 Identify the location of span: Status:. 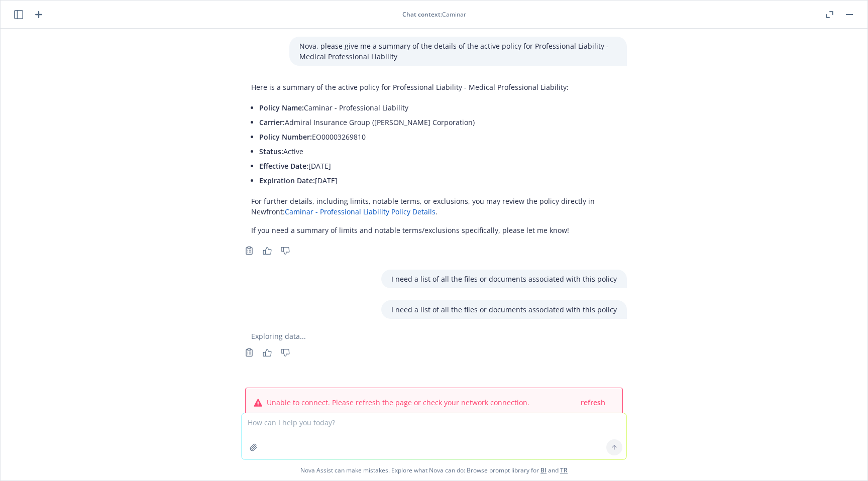
(271, 151).